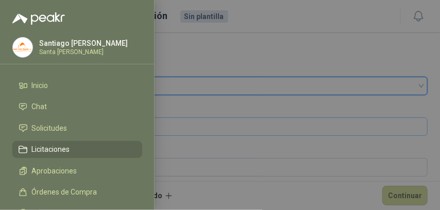 The image size is (440, 210). Describe the element at coordinates (39, 19) in the screenshot. I see `img: Logo peakr` at that location.